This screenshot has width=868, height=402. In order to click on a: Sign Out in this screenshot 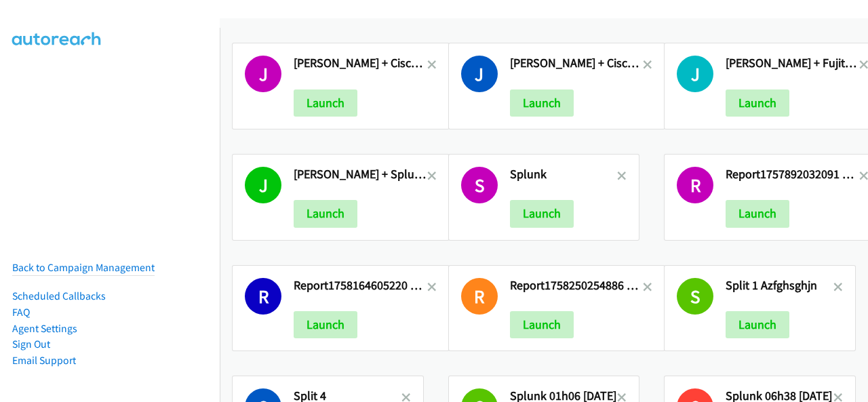, I will do `click(31, 344)`.